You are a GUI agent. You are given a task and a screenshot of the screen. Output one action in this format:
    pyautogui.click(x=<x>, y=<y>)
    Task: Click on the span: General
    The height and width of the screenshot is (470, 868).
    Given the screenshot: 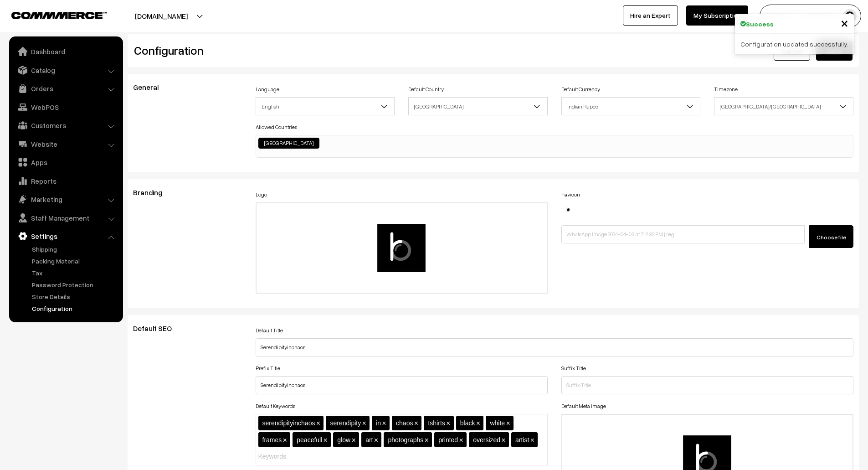 What is the action you would take?
    pyautogui.click(x=152, y=87)
    